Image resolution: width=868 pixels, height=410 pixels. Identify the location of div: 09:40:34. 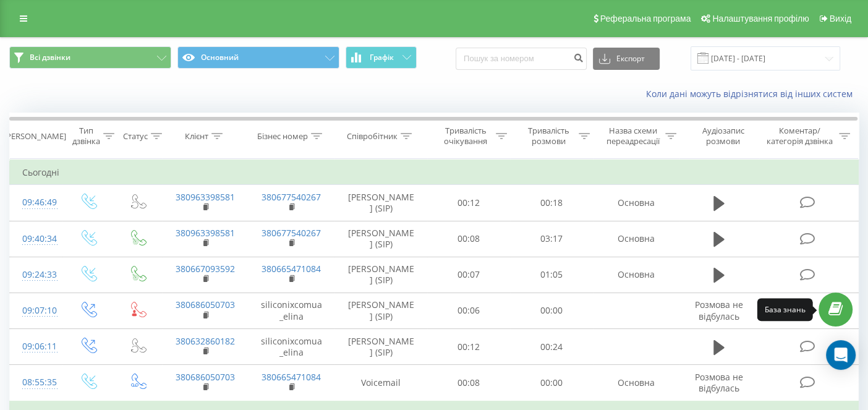
(36, 239).